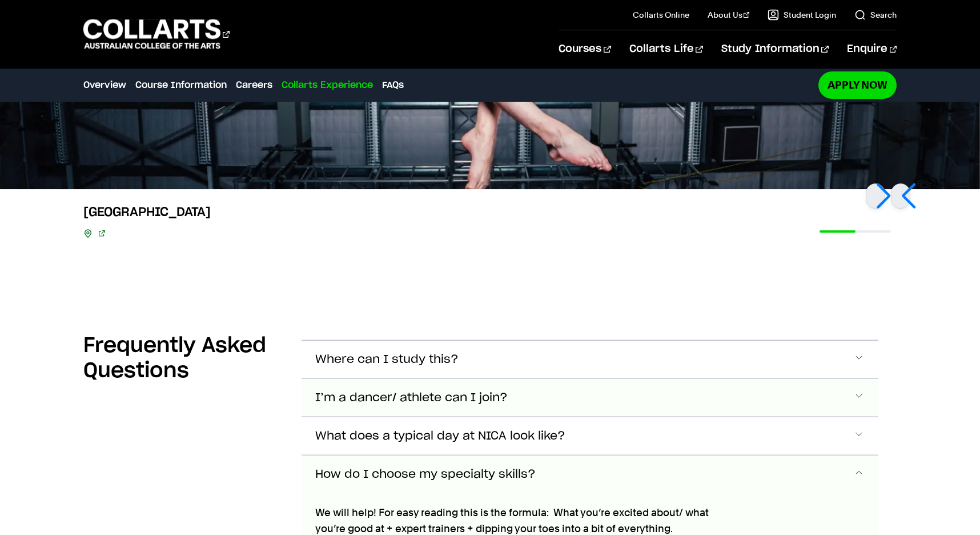 This screenshot has width=980, height=535. I want to click on a: Course Information, so click(181, 85).